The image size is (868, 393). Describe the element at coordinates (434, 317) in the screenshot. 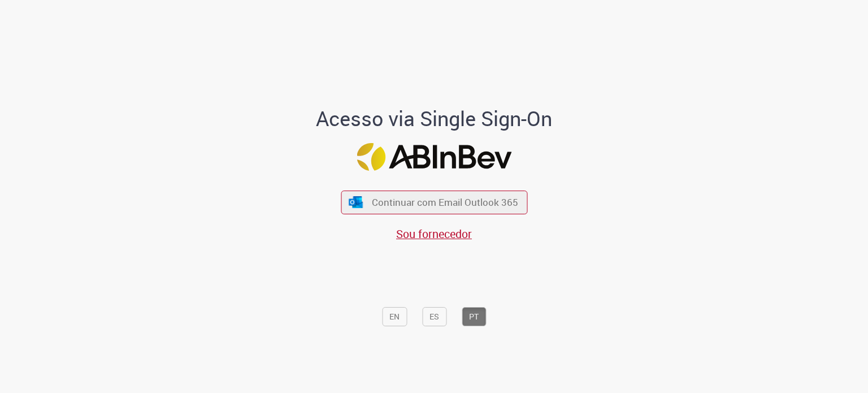

I see `button: ES` at that location.